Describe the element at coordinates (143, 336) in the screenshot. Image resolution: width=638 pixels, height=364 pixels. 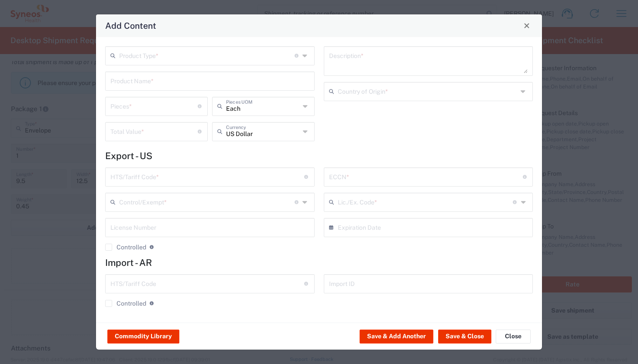
I see `button: Commodity Library` at that location.